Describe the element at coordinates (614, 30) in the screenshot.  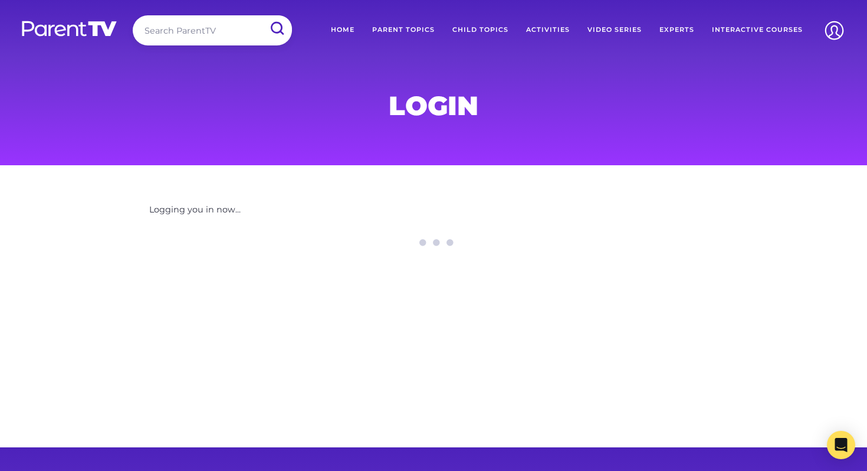
I see `a: Video Series` at that location.